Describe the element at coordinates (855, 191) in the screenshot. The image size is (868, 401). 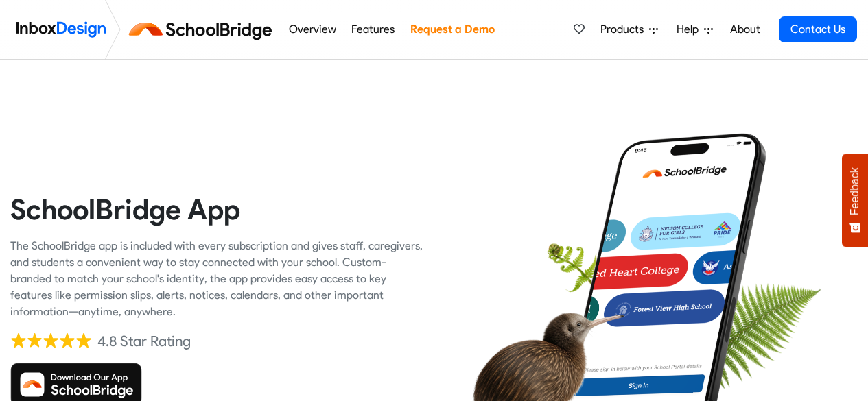
I see `span: Feedback` at that location.